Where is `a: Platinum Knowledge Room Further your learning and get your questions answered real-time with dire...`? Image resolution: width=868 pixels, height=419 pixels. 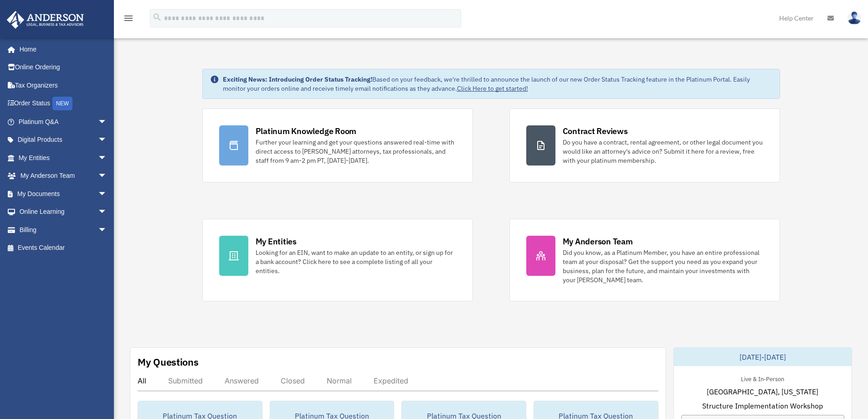 a: Platinum Knowledge Room Further your learning and get your questions answered real-time with dire... is located at coordinates (338, 146).